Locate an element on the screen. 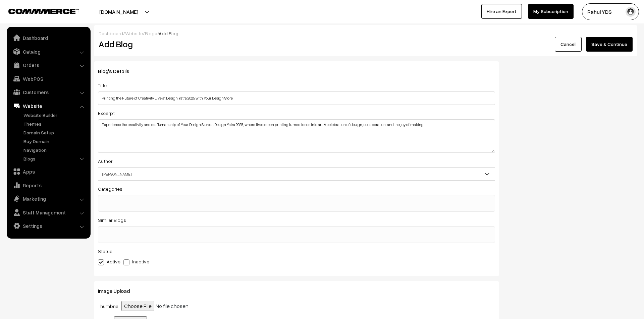 This screenshot has height=319, width=644. button: Rahul YDS is located at coordinates (611, 11).